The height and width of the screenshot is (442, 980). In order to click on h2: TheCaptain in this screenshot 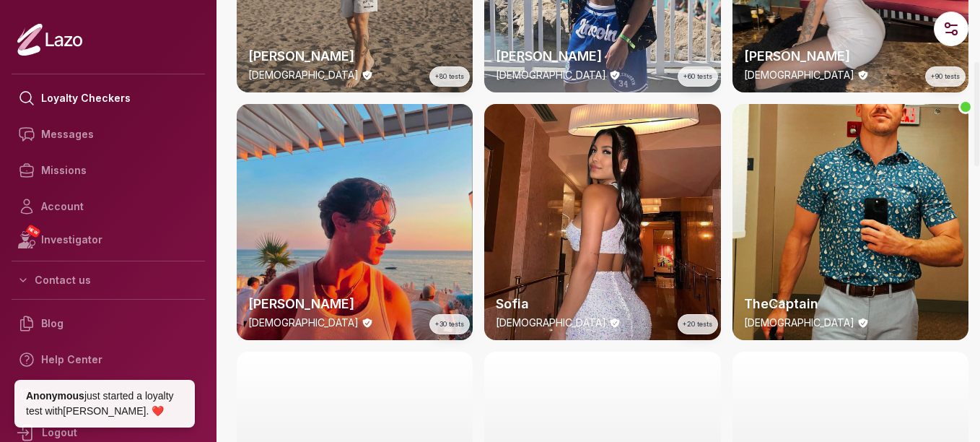, I will do `click(850, 304)`.